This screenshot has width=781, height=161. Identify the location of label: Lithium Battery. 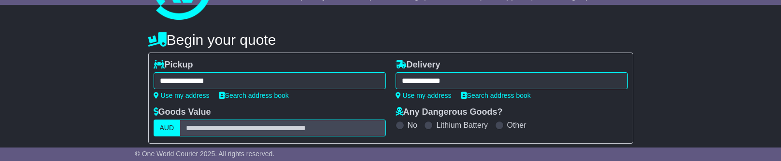
(462, 125).